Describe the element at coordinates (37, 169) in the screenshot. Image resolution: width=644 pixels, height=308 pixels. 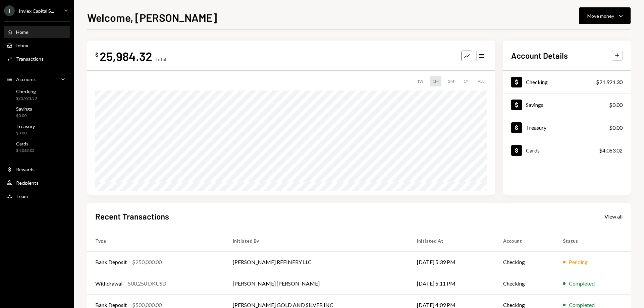
I see `a: Rewards` at that location.